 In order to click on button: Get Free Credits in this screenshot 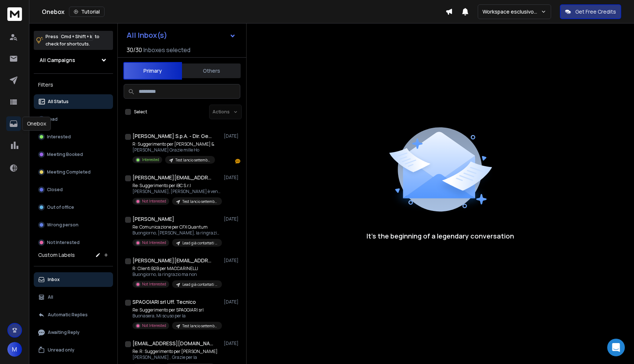, I will do `click(590, 12)`.